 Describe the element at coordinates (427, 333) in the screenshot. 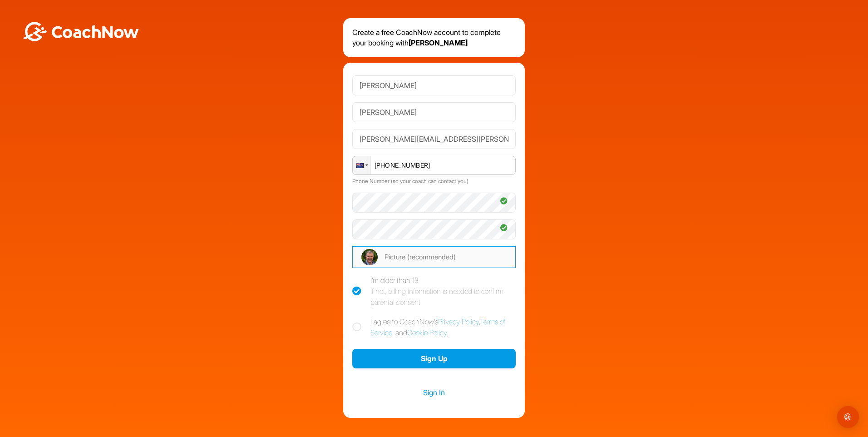

I see `a: Cookie Policy` at that location.